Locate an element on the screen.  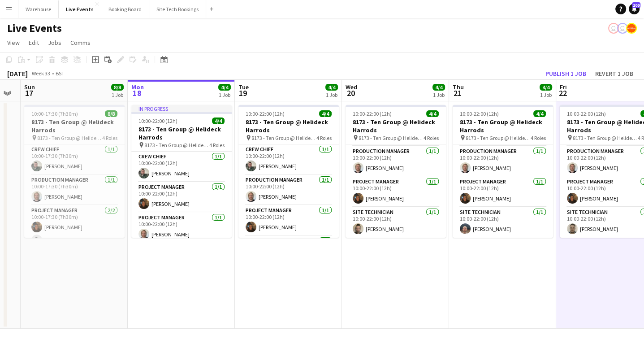
span: Jobs is located at coordinates (54, 42).